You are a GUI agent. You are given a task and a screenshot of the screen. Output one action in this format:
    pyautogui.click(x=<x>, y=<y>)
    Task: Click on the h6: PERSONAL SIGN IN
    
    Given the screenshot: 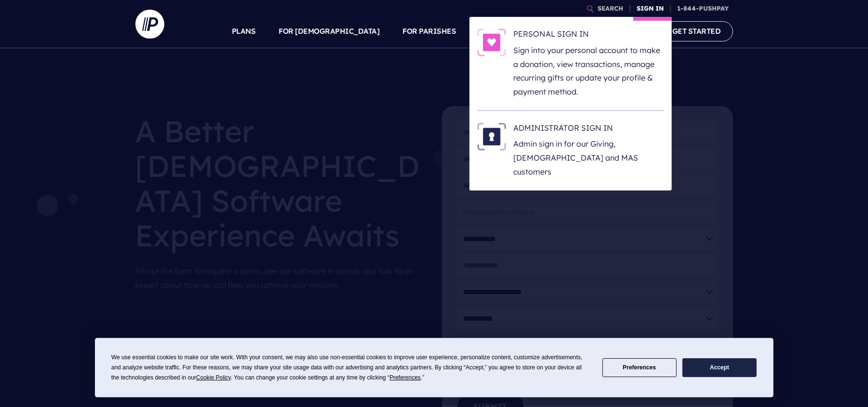 What is the action you would take?
    pyautogui.click(x=589, y=36)
    